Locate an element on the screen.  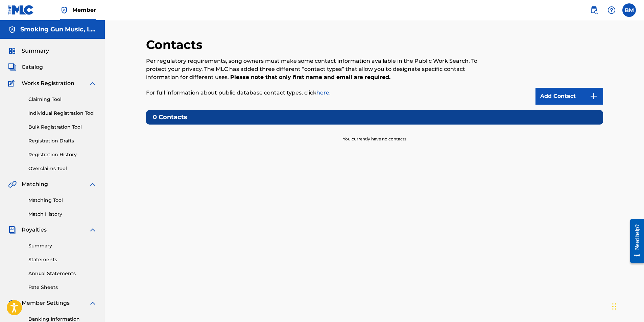
img: Accounts is located at coordinates (12, 30).